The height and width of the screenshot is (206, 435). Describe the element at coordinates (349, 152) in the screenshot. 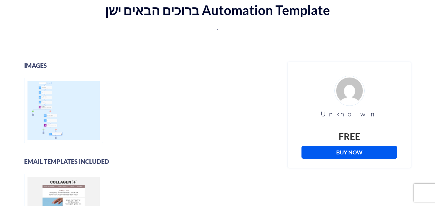

I see `a: Buy Now` at that location.